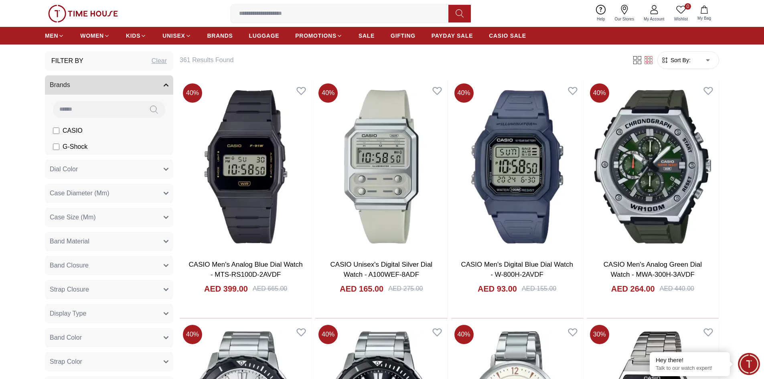 This screenshot has width=764, height=379. Describe the element at coordinates (680, 60) in the screenshot. I see `span: Sort By:` at that location.